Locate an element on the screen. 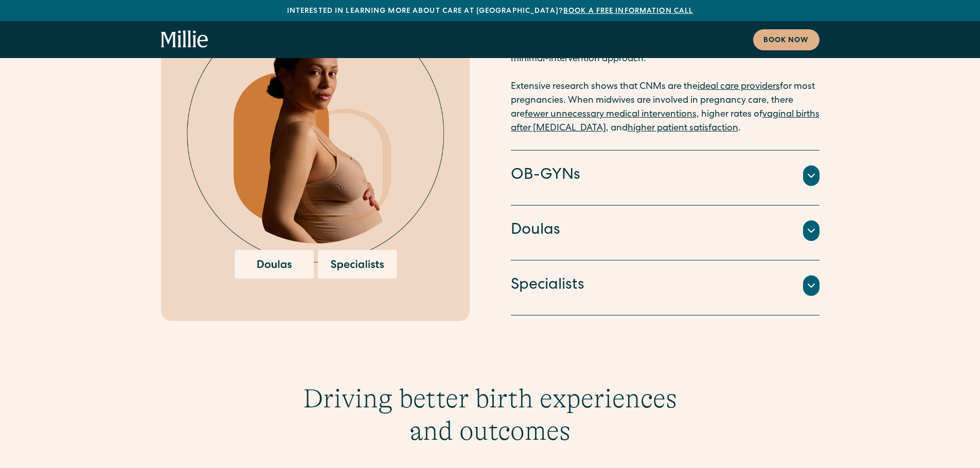 Image resolution: width=980 pixels, height=468 pixels. a: Book now is located at coordinates (786, 40).